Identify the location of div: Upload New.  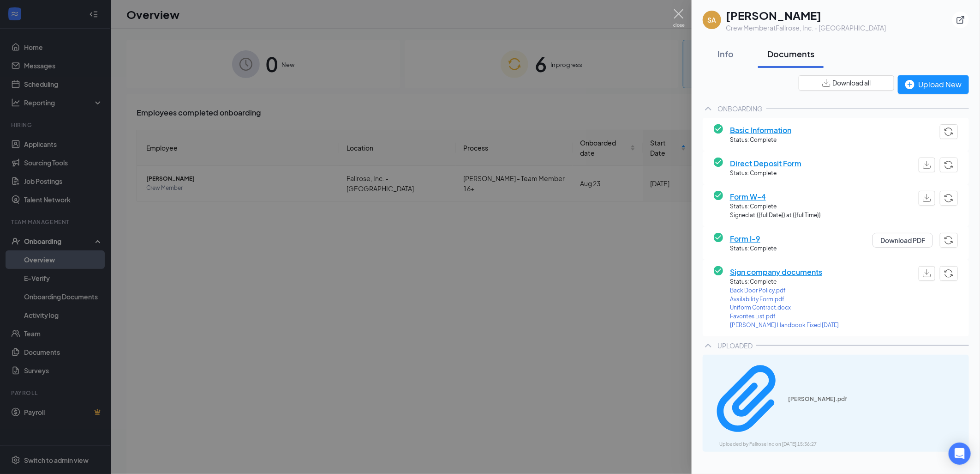
(934, 84).